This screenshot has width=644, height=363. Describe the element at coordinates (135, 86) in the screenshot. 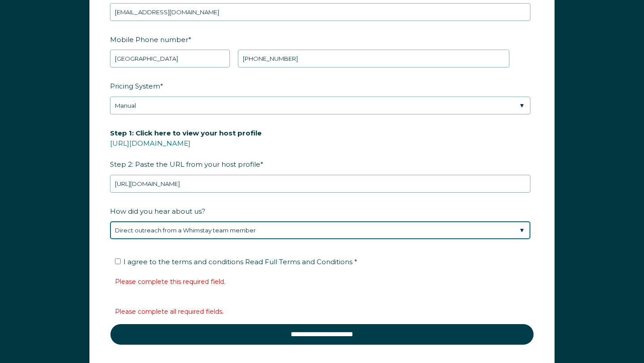

I see `span: Pricing System` at that location.